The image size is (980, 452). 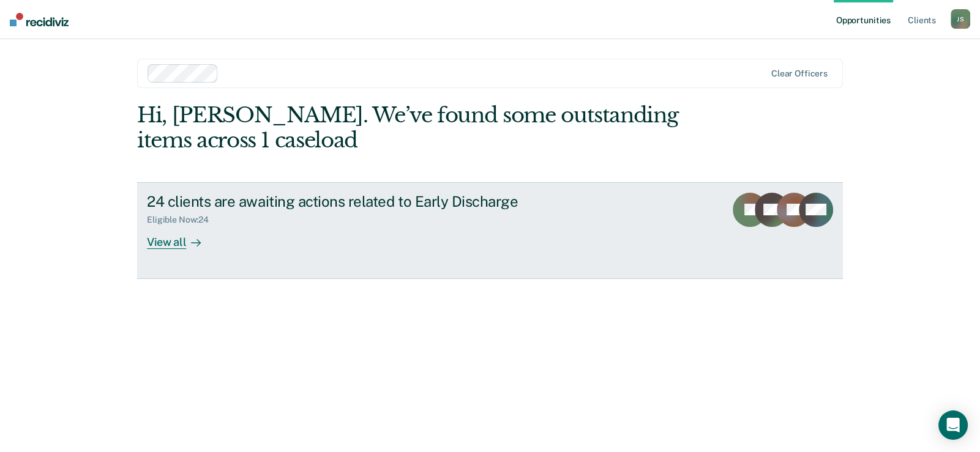 I want to click on button: JS, so click(x=961, y=19).